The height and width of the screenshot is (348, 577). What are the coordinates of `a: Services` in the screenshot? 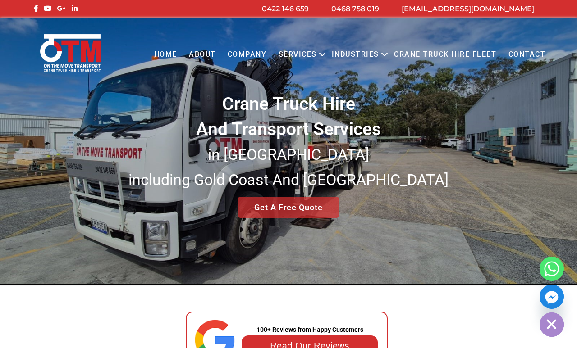 It's located at (298, 55).